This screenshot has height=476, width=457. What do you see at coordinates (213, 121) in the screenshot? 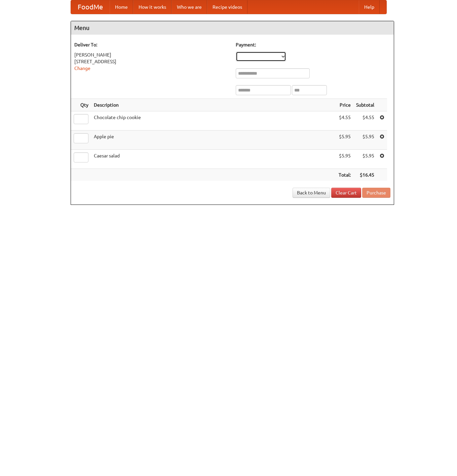
I see `td: Chocolate chip cookie` at bounding box center [213, 121].